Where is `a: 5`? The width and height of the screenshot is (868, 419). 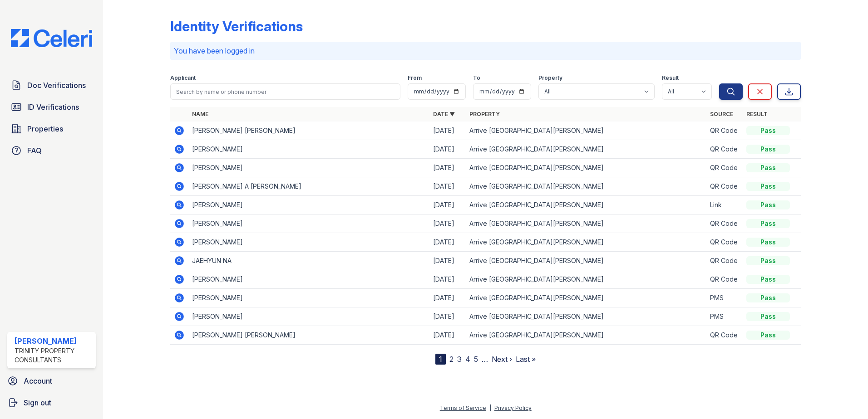 a: 5 is located at coordinates (476, 359).